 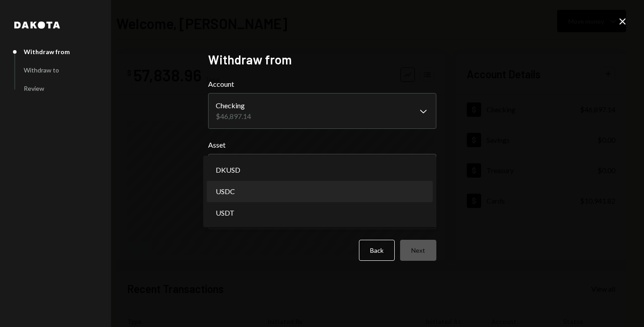 What do you see at coordinates (322, 60) in the screenshot?
I see `h2: Withdraw from` at bounding box center [322, 60].